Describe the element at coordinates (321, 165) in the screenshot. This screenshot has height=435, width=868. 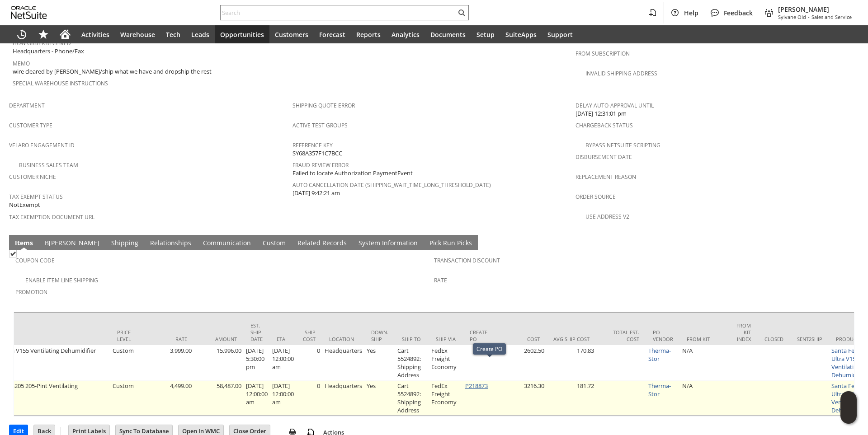
I see `a: Fraud Review Error` at that location.